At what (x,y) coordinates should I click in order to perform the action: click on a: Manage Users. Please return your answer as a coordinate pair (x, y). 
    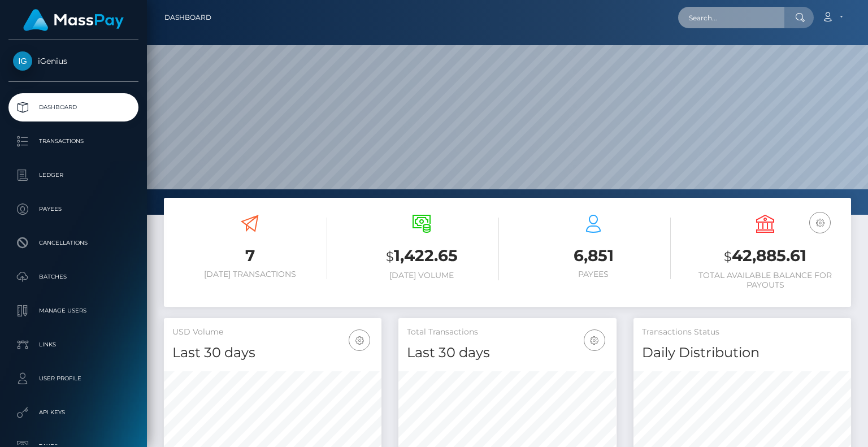
    Looking at the image, I should click on (74, 311).